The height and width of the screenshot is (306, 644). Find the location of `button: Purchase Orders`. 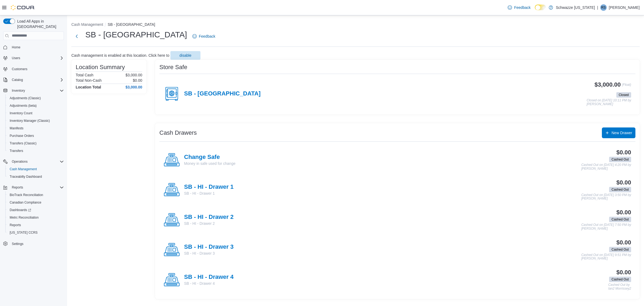

button: Purchase Orders is located at coordinates (35, 136).